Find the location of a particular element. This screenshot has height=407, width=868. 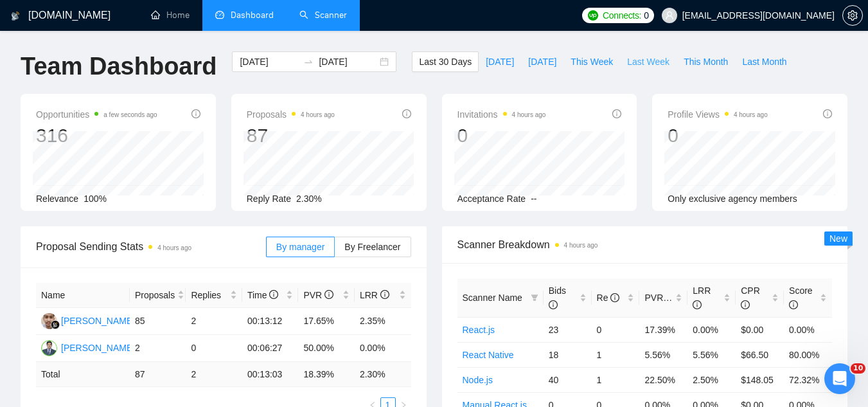

span: Re is located at coordinates (608, 297).